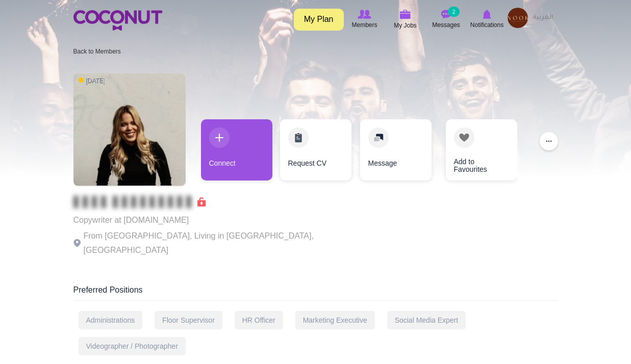  I want to click on div: Social Media Expert, so click(427, 320).